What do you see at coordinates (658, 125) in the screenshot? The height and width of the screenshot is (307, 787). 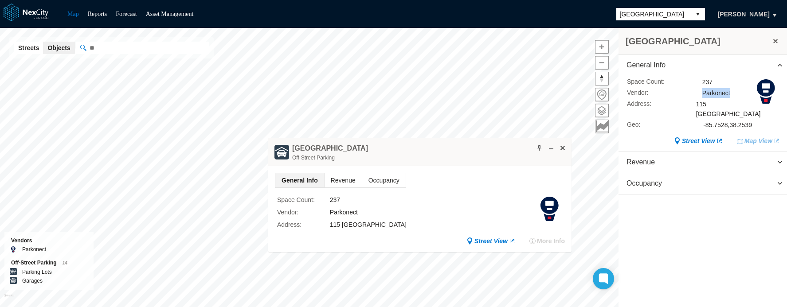 I see `label: Geo :` at bounding box center [658, 125].